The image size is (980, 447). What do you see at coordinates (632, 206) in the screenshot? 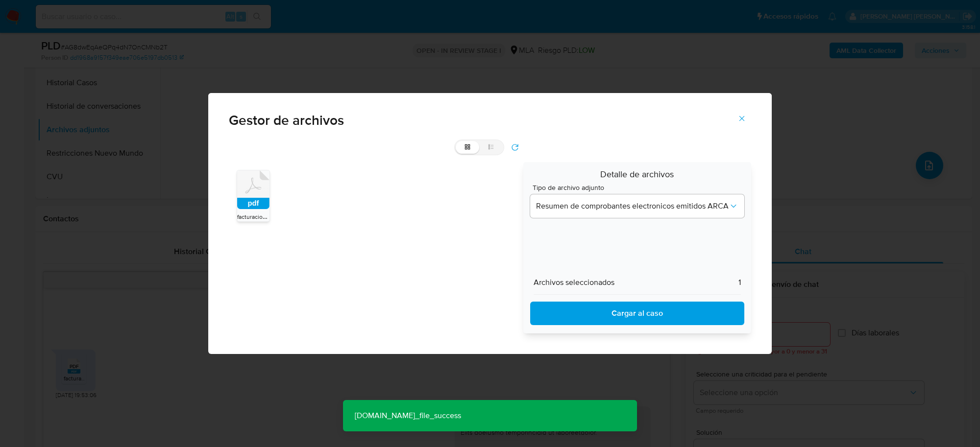
I see `span: Resumen de comprobantes electronicos emitidos ARCA` at bounding box center [632, 206].